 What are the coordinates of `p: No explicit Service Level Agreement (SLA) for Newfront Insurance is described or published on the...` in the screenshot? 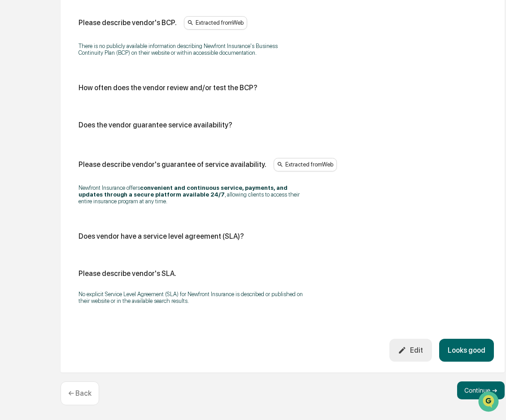 It's located at (191, 297).